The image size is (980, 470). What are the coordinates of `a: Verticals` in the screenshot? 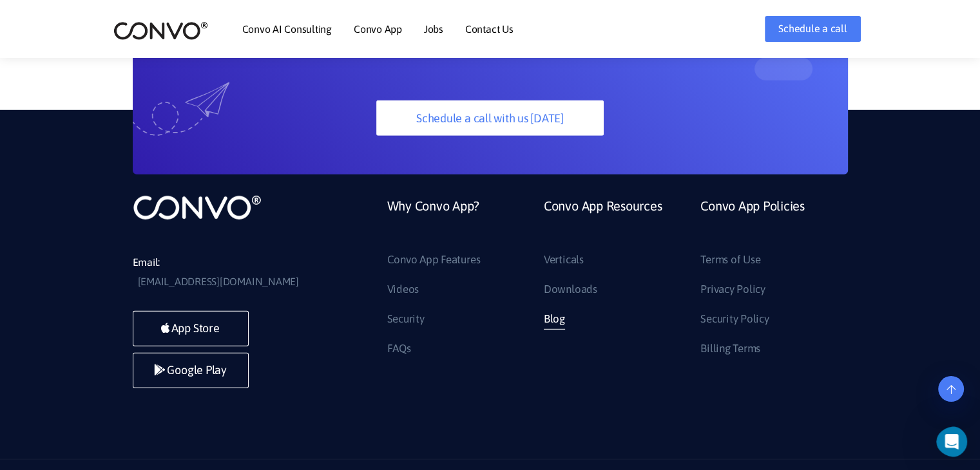 It's located at (564, 260).